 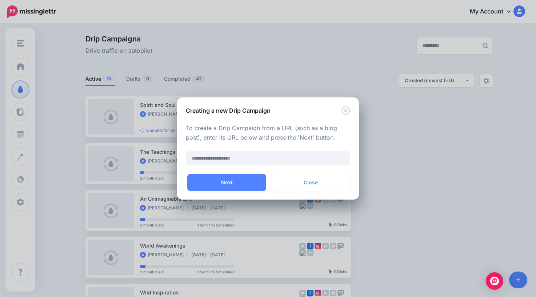 What do you see at coordinates (227, 183) in the screenshot?
I see `button: Next` at bounding box center [227, 183].